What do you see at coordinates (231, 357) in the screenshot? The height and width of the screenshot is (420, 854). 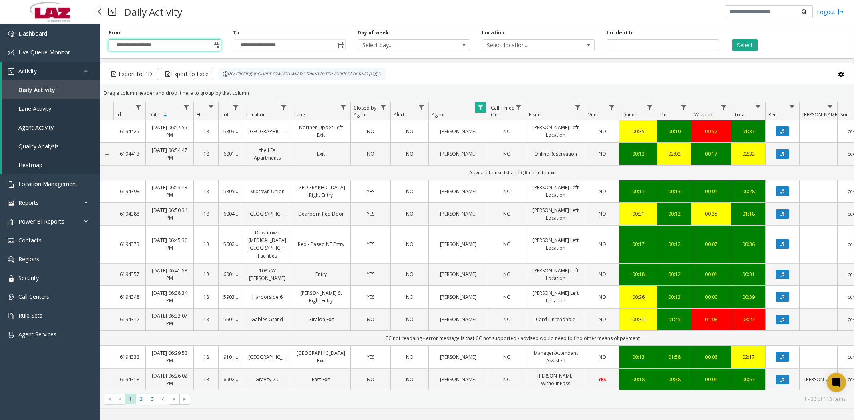 I see `a: 910133` at bounding box center [231, 357].